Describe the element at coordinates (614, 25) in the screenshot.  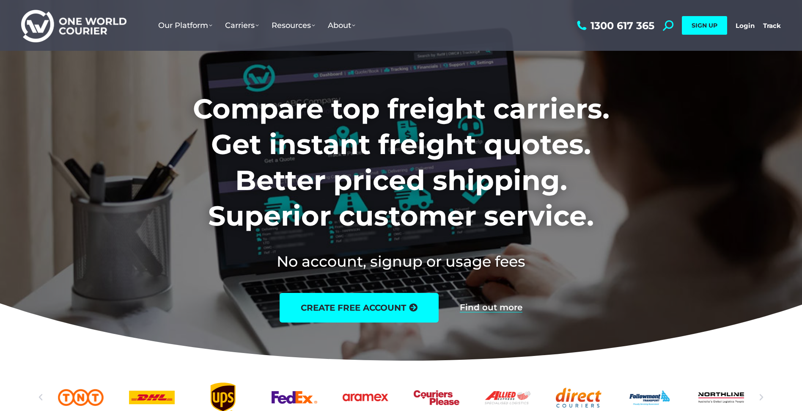
I see `a: 1300 617 365` at that location.